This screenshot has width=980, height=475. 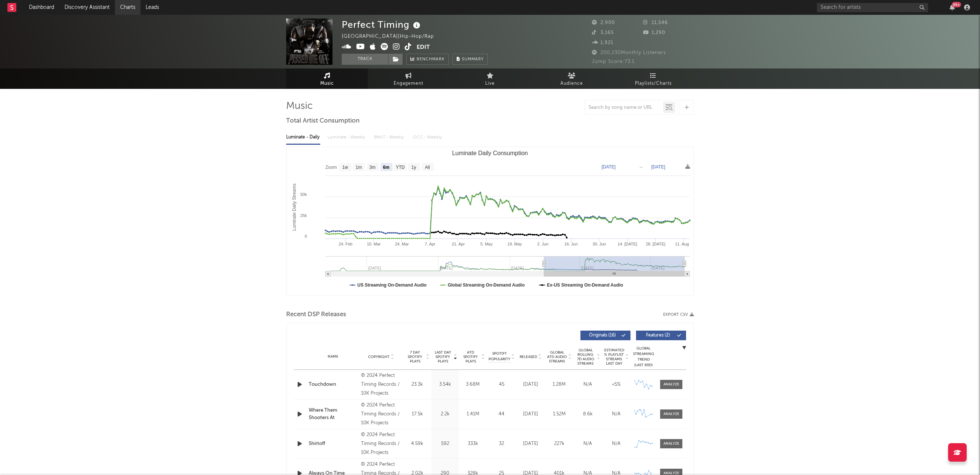 What do you see at coordinates (661, 335) in the screenshot?
I see `button: Features(2)` at bounding box center [661, 335].